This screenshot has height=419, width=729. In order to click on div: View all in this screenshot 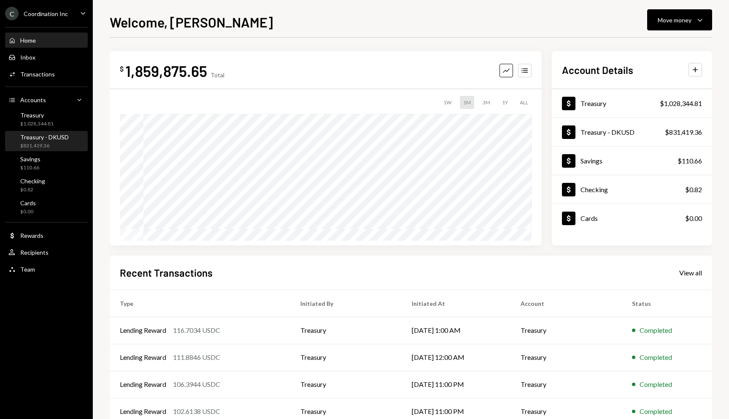, I will do `click(691, 273)`.